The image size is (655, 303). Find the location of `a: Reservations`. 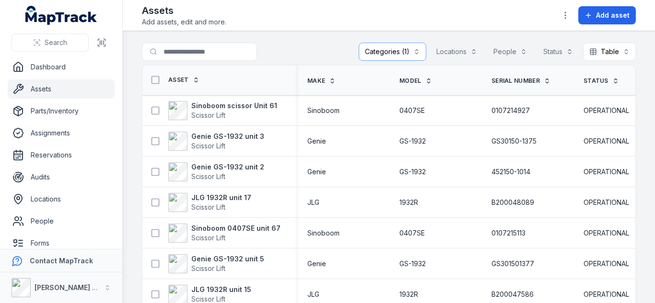

a: Reservations is located at coordinates (61, 155).